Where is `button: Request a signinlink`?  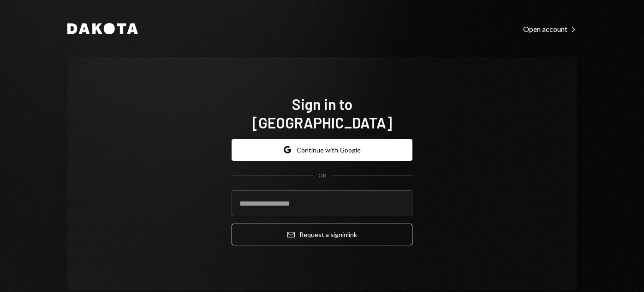
button: Request a signinlink is located at coordinates (322, 234).